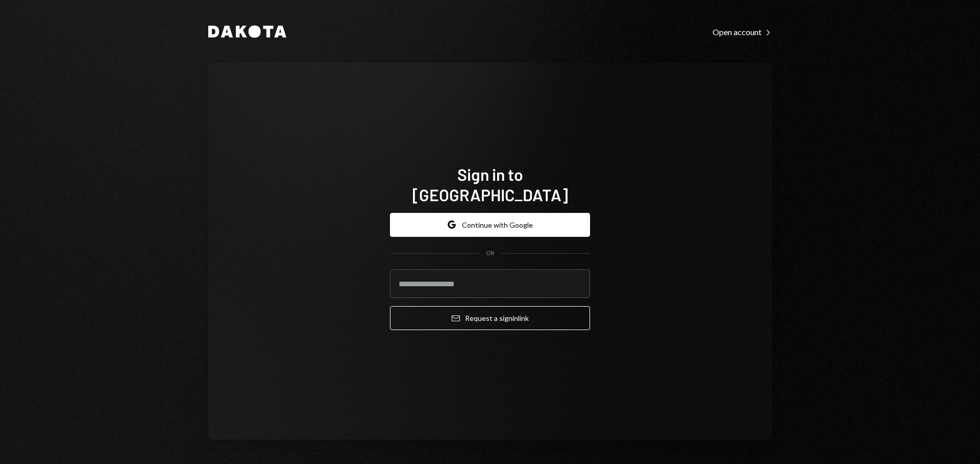 The height and width of the screenshot is (464, 980). I want to click on div: Open account, so click(742, 32).